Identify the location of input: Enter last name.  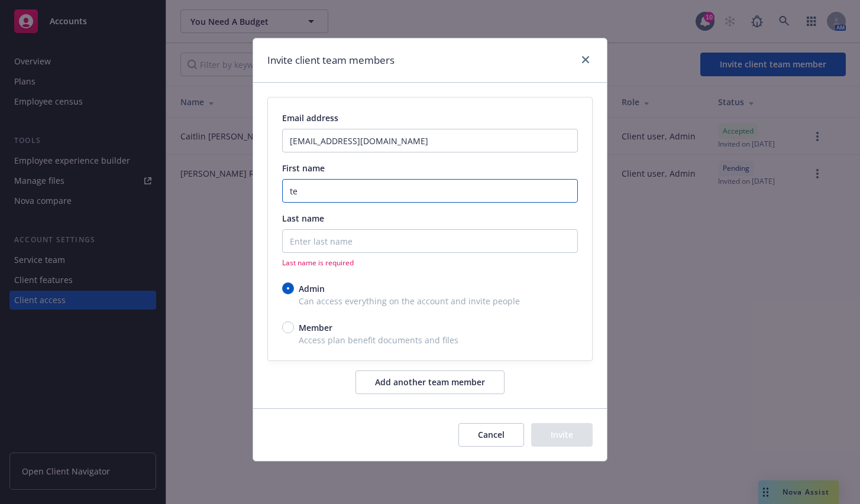
(430, 241).